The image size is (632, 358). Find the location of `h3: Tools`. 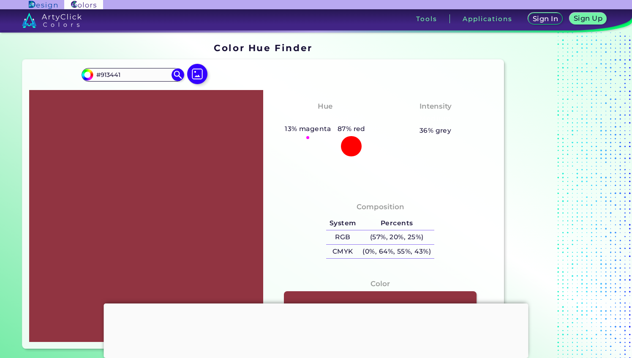

h3: Tools is located at coordinates (426, 19).